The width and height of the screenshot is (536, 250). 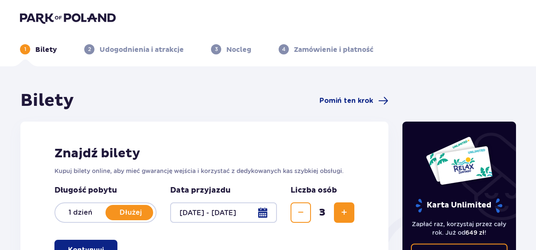 I want to click on p: 1 dzień, so click(x=80, y=213).